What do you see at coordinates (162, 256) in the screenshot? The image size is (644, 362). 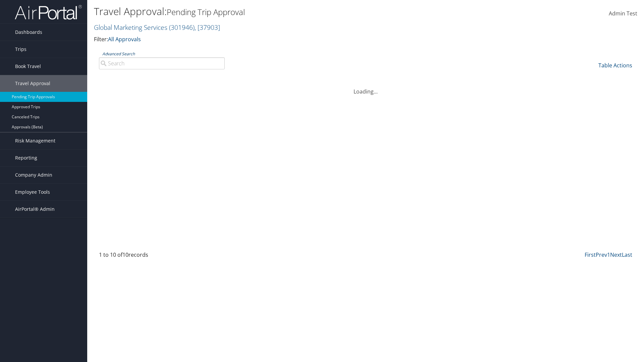 I see `div: 1 to 10 of records` at bounding box center [162, 256].